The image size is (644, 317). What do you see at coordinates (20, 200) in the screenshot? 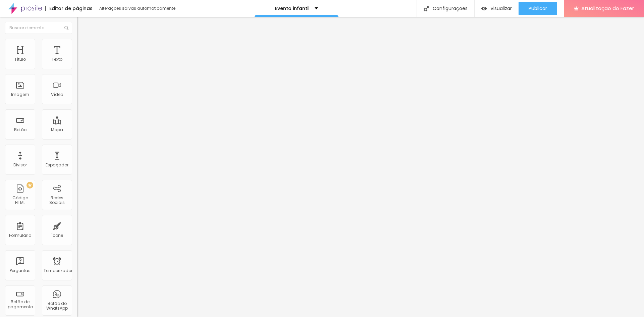
I see `font: Código HTML` at bounding box center [20, 200].